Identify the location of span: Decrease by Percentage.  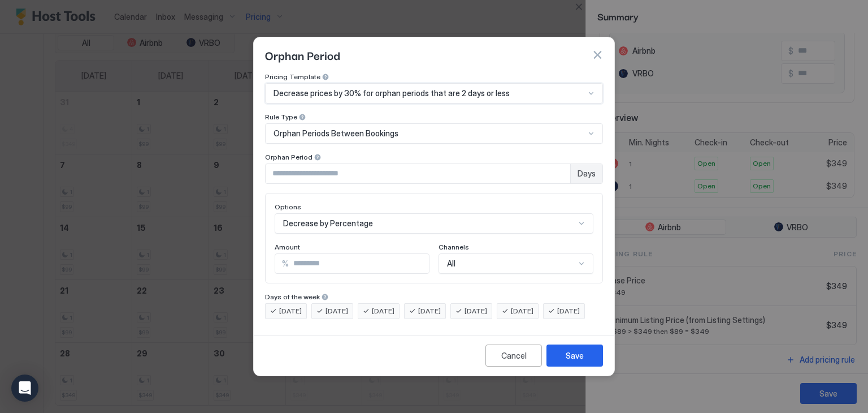
(328, 223).